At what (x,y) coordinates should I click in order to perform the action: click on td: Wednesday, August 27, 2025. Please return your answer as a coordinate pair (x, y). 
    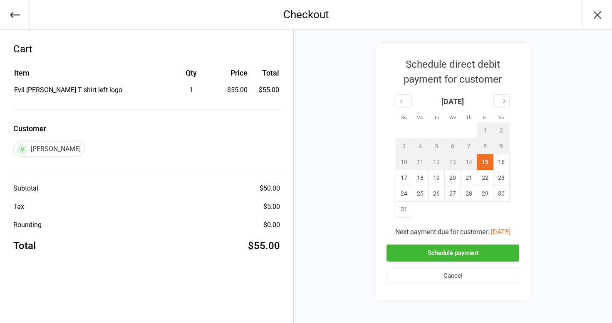
    Looking at the image, I should click on (452, 194).